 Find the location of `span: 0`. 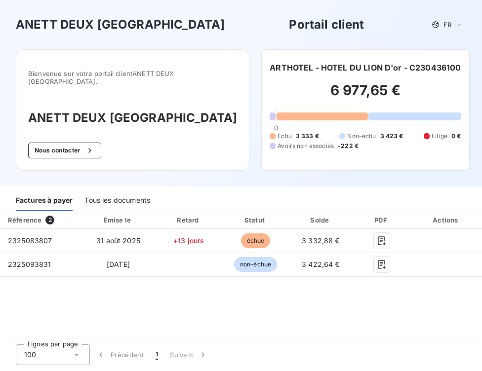

span: 0 is located at coordinates (276, 128).